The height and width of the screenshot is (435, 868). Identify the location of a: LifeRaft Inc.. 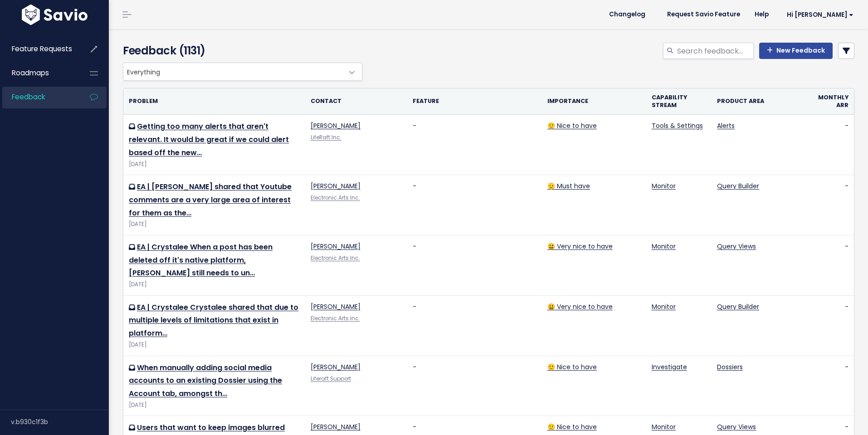
(326, 137).